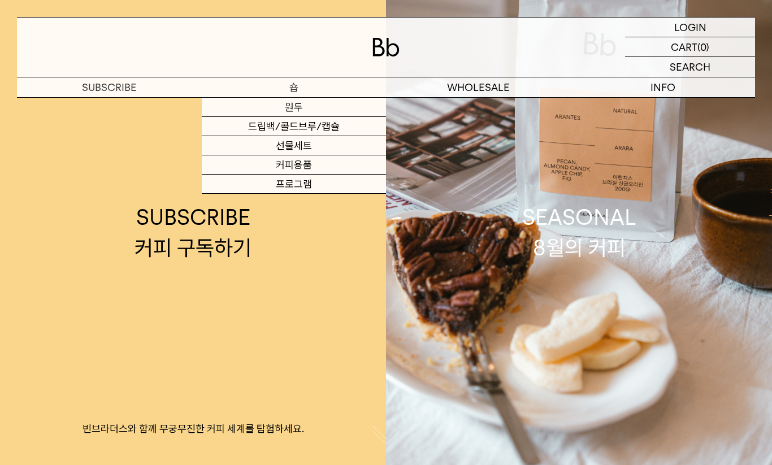 The image size is (772, 465). Describe the element at coordinates (294, 165) in the screenshot. I see `a: 커피용품` at that location.